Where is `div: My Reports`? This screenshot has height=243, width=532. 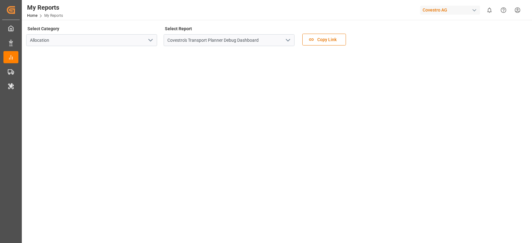
div: My Reports is located at coordinates (45, 7).